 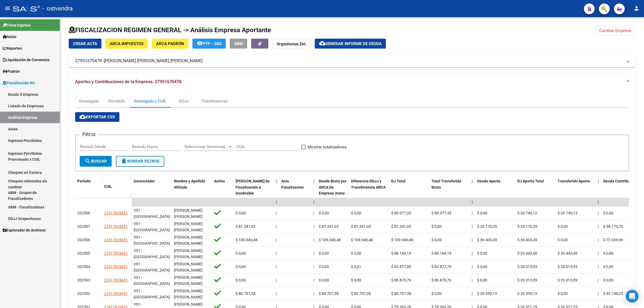 What do you see at coordinates (84, 253) in the screenshot?
I see `span: 202505` at bounding box center [84, 253].